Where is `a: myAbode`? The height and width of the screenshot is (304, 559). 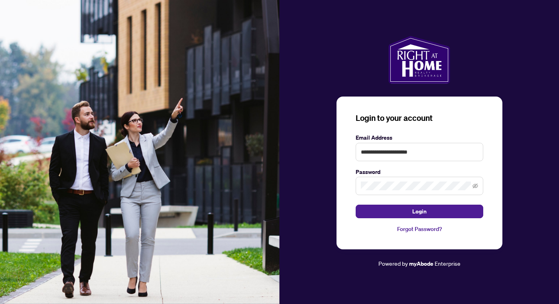 a: myAbode is located at coordinates (421, 264).